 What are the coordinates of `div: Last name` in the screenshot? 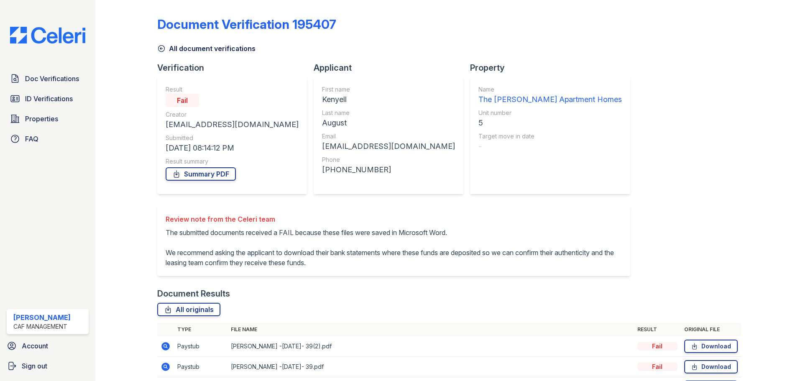 It's located at (388, 113).